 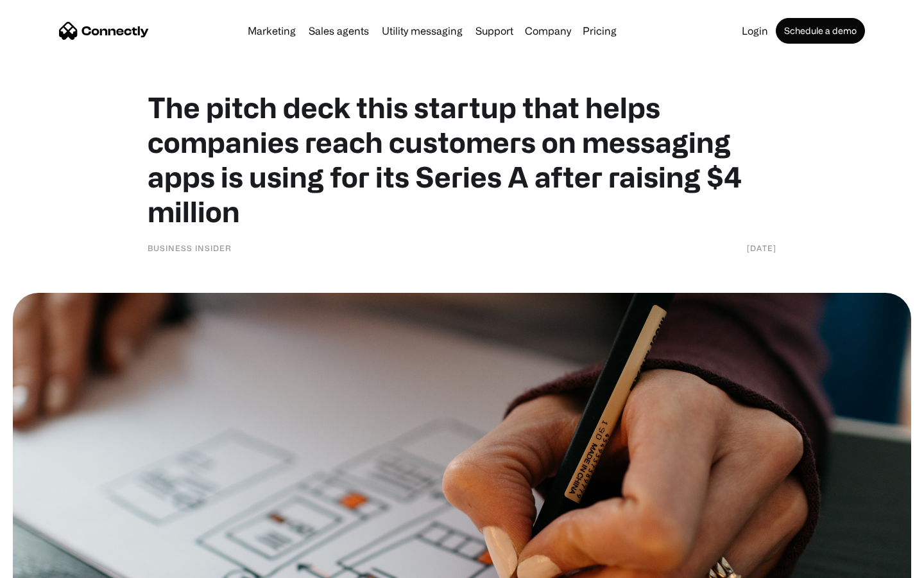 What do you see at coordinates (339, 30) in the screenshot?
I see `a: Sales agents` at bounding box center [339, 30].